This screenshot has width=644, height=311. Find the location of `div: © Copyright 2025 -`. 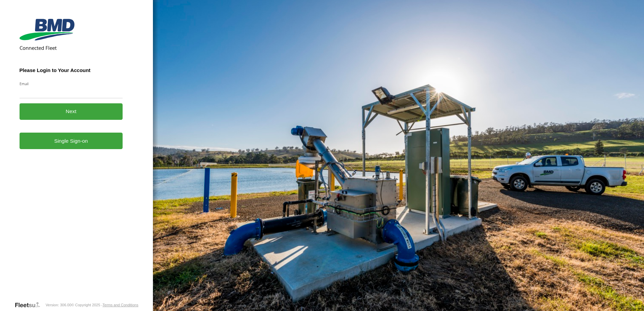

div: © Copyright 2025 - is located at coordinates (105, 305).